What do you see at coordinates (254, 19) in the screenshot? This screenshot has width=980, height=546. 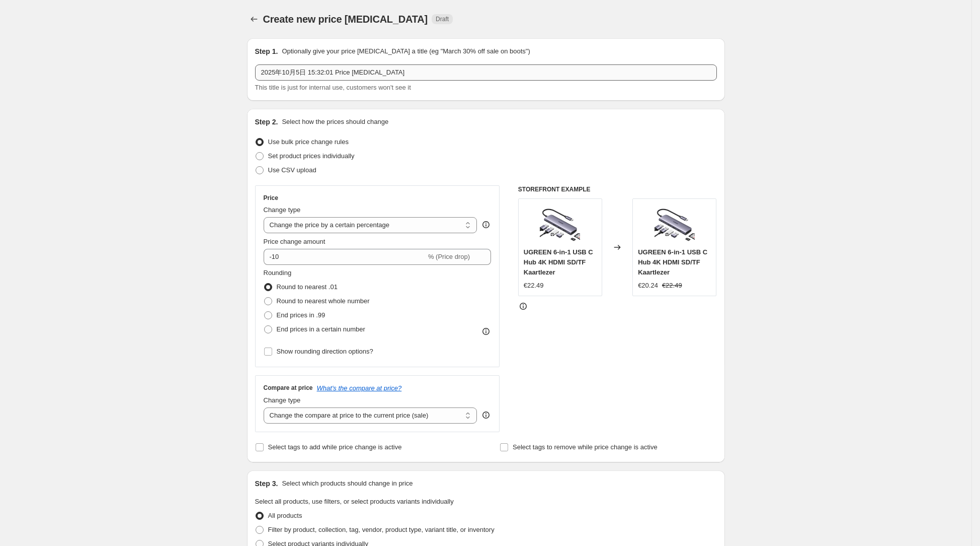 I see `button: Price change jobs` at bounding box center [254, 19].